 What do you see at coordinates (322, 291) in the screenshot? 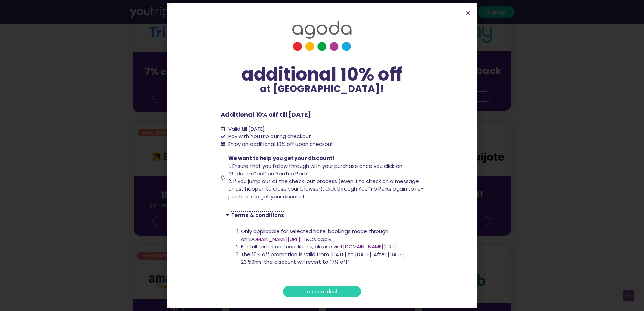
I see `a: redeem deal` at bounding box center [322, 291].